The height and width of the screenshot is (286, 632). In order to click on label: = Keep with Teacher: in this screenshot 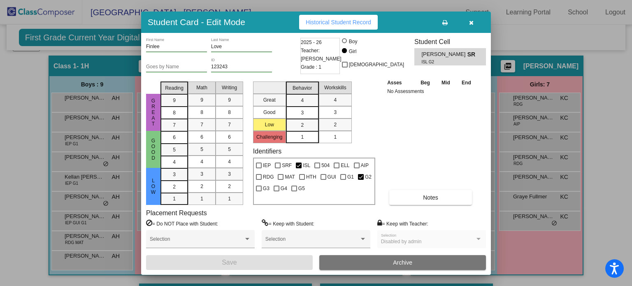, I will do `click(403, 223)`.